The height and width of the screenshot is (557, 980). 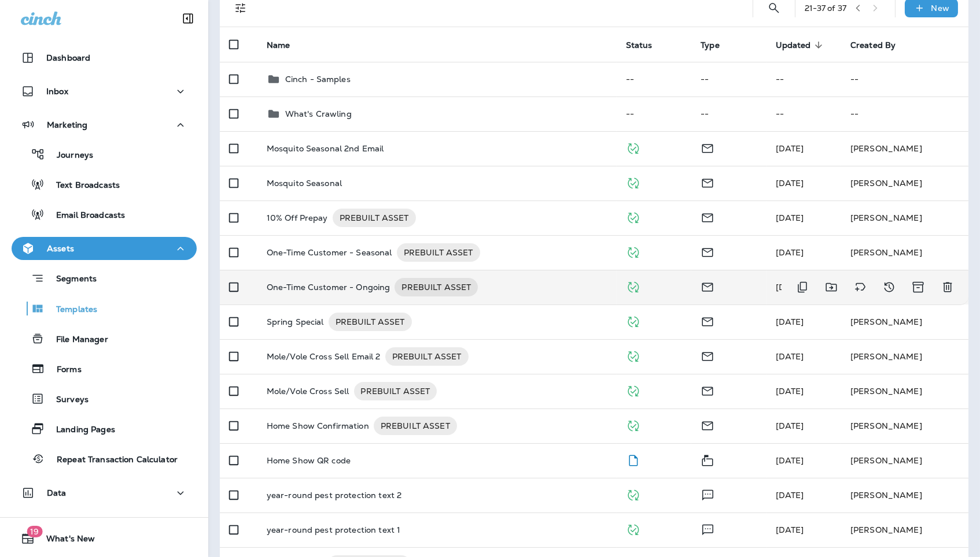 What do you see at coordinates (318, 79) in the screenshot?
I see `p: Cinch - Samples` at bounding box center [318, 79].